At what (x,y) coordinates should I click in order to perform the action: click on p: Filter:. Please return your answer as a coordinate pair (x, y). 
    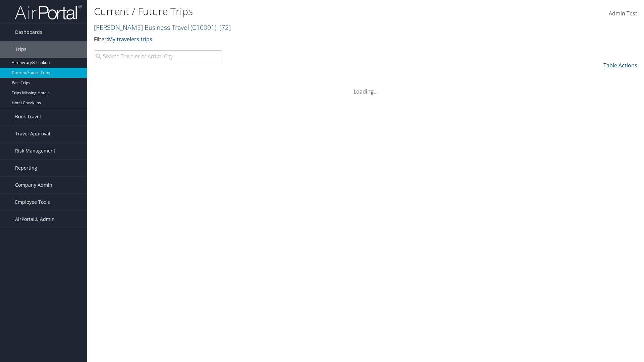
    Looking at the image, I should click on (275, 40).